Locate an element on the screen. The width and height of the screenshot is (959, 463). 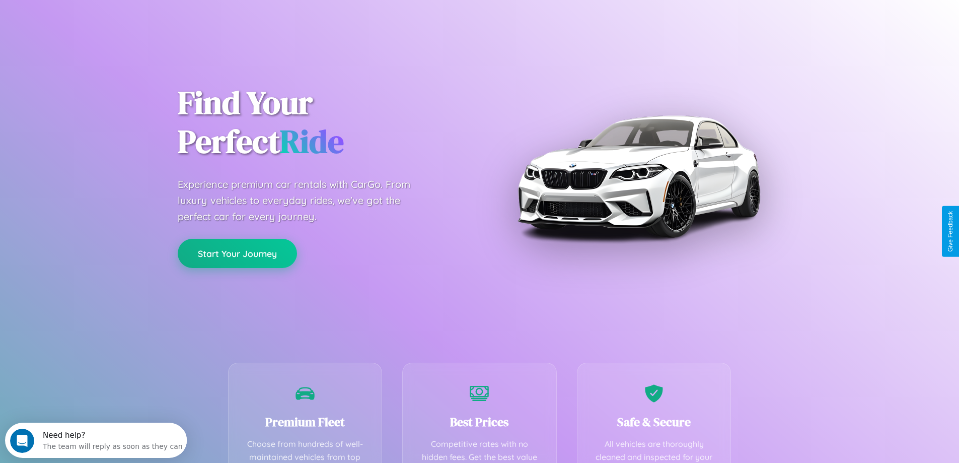
div: Need help? is located at coordinates (108, 13).